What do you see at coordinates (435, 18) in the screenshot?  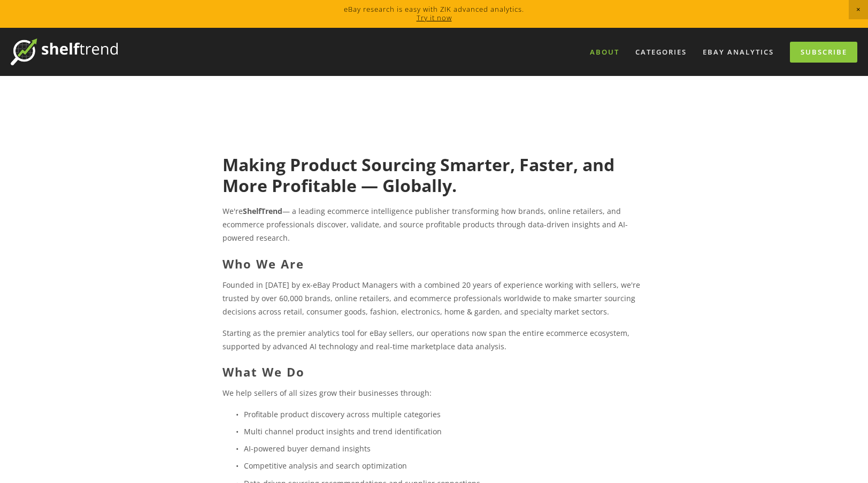 I see `a: Try it now` at bounding box center [435, 18].